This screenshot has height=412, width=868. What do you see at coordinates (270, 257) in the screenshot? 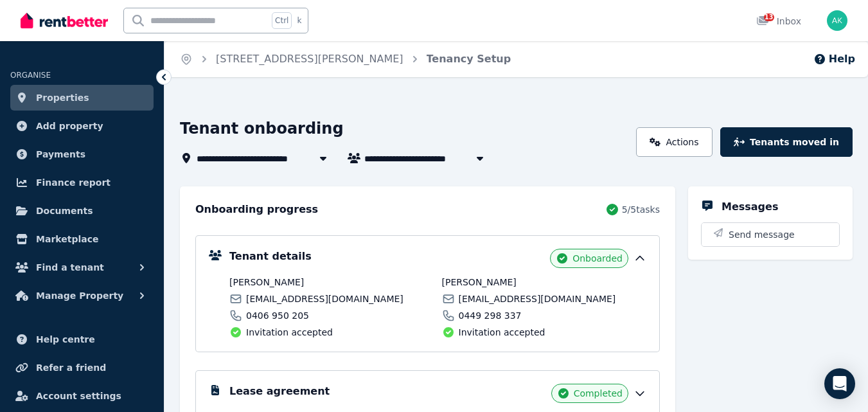
I see `h5: Tenant details` at bounding box center [270, 257].